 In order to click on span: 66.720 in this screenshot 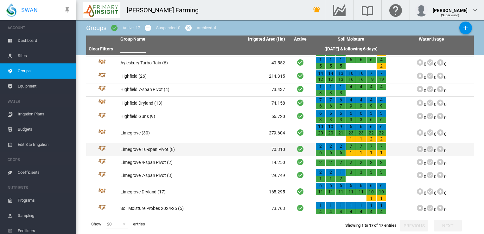, I will do `click(278, 116)`.